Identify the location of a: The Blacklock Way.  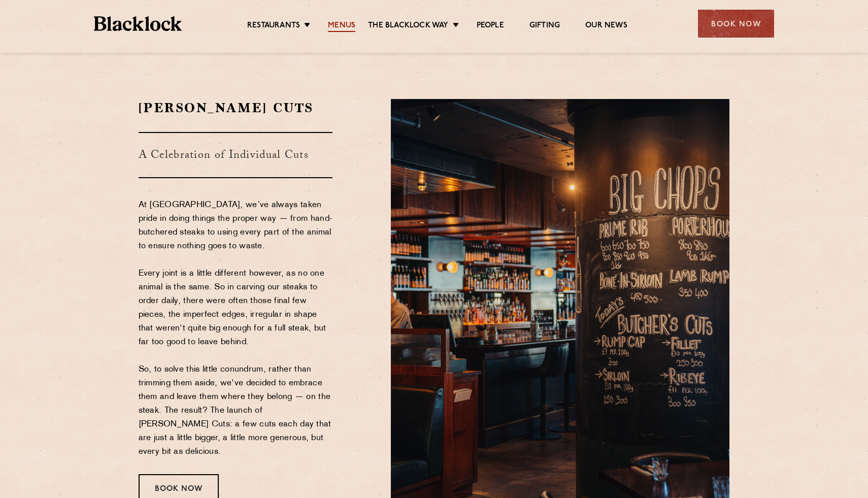
(408, 26).